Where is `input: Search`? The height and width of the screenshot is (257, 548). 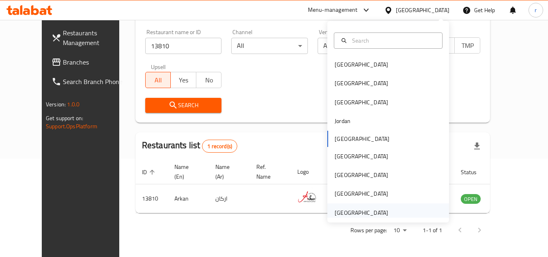 input: Search is located at coordinates (393, 41).